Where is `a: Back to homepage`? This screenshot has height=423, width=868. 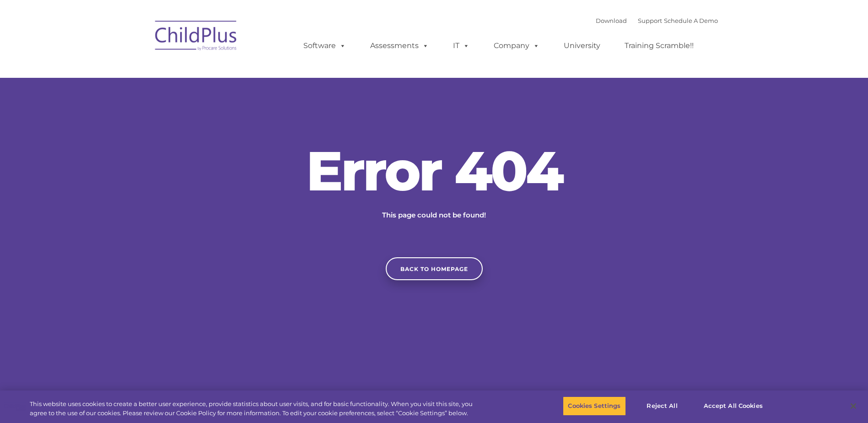
a: Back to homepage is located at coordinates (434, 269).